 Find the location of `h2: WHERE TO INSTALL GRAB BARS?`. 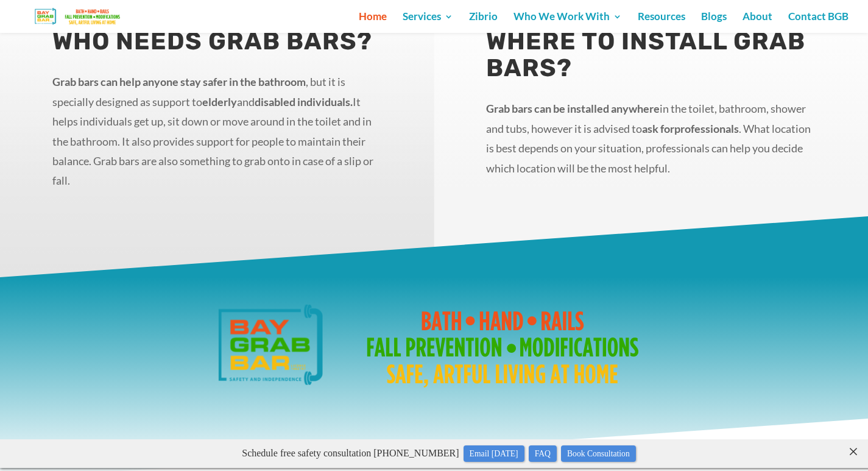

h2: WHERE TO INSTALL GRAB BARS? is located at coordinates (651, 58).